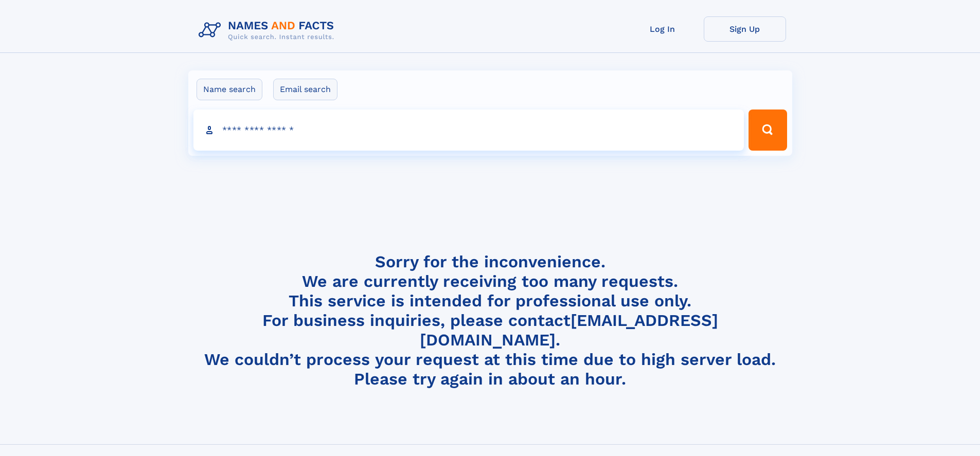 Image resolution: width=980 pixels, height=456 pixels. I want to click on label: Name search, so click(229, 90).